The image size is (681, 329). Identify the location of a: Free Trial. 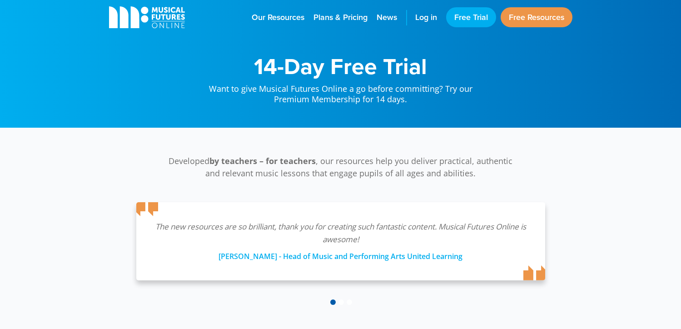
(471, 17).